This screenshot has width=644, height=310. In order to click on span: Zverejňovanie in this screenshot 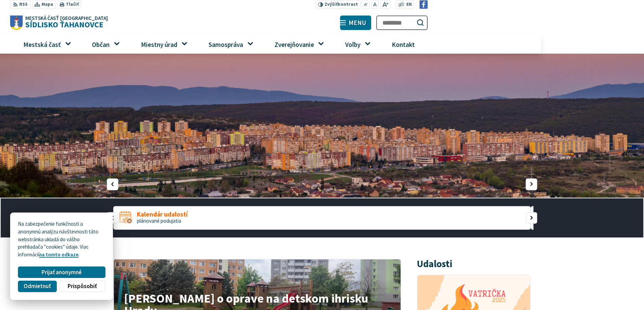, I will do `click(294, 44)`.